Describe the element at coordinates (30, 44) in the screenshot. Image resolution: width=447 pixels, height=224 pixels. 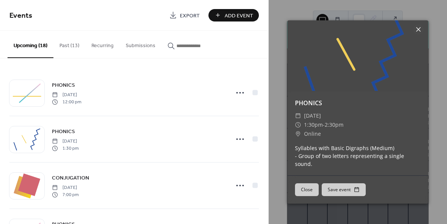
I see `button: Upcoming (18)` at that location.